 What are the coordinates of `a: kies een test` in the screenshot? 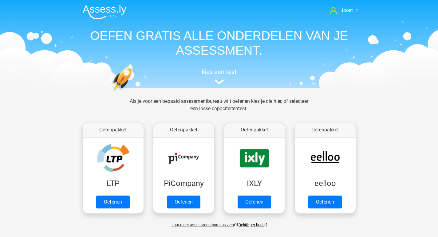 It's located at (219, 76).